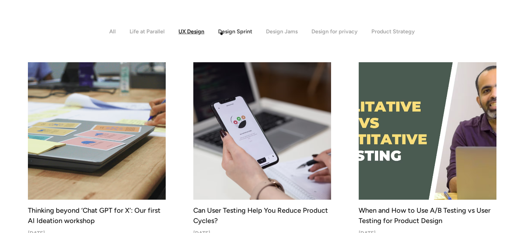  I want to click on img: Can User Testing Help You Reduce Product Cycles?, so click(262, 131).